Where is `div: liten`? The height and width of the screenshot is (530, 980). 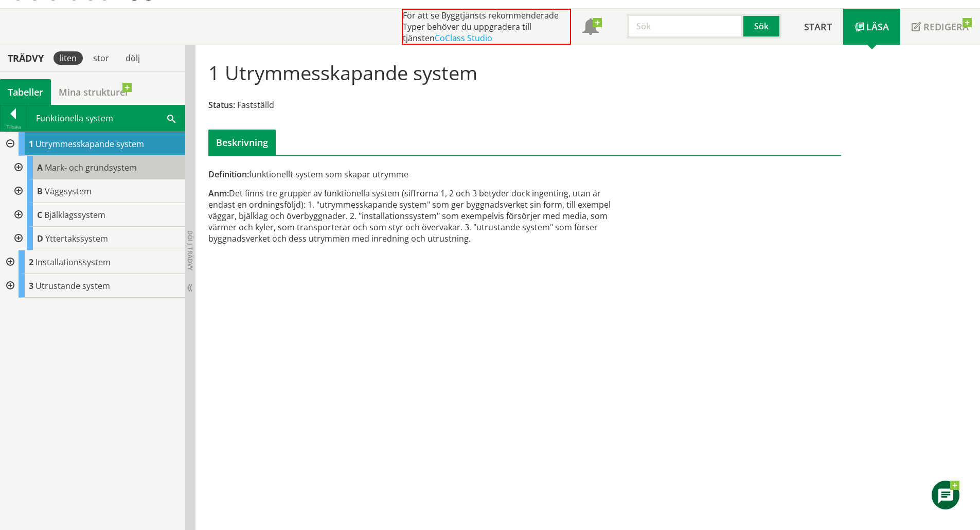
div: liten is located at coordinates (68, 58).